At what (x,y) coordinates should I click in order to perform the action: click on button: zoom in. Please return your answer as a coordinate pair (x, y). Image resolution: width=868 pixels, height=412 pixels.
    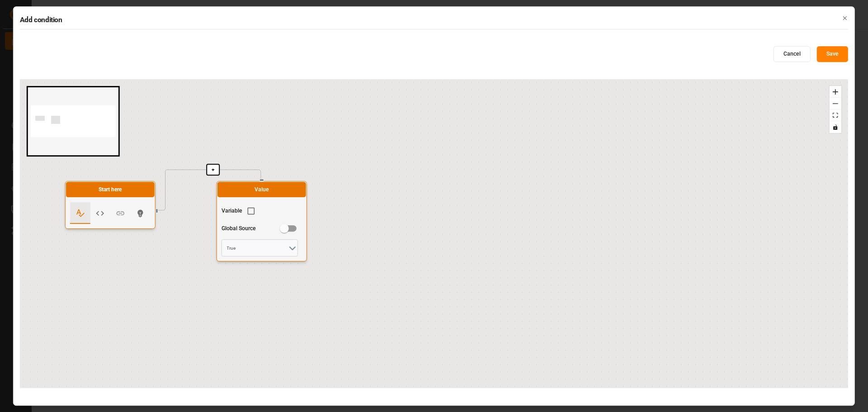
    Looking at the image, I should click on (836, 92).